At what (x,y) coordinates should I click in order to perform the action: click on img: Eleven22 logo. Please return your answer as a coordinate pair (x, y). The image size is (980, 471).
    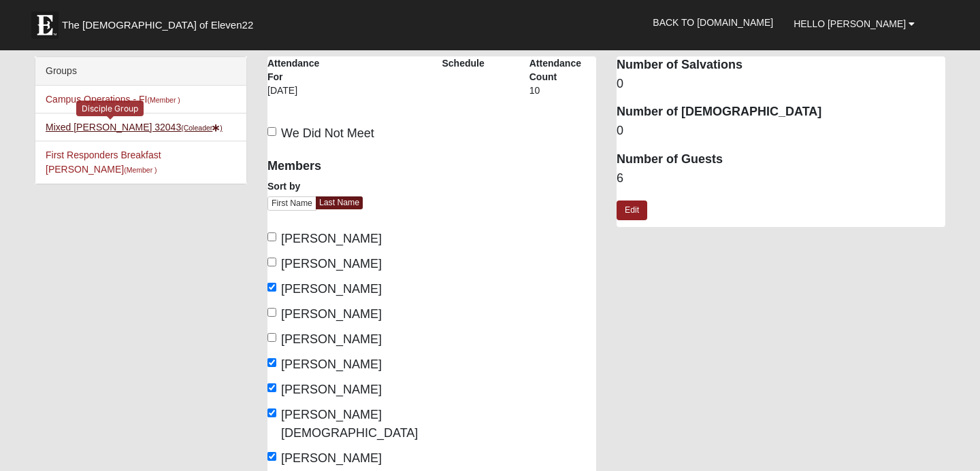
    Looking at the image, I should click on (45, 26).